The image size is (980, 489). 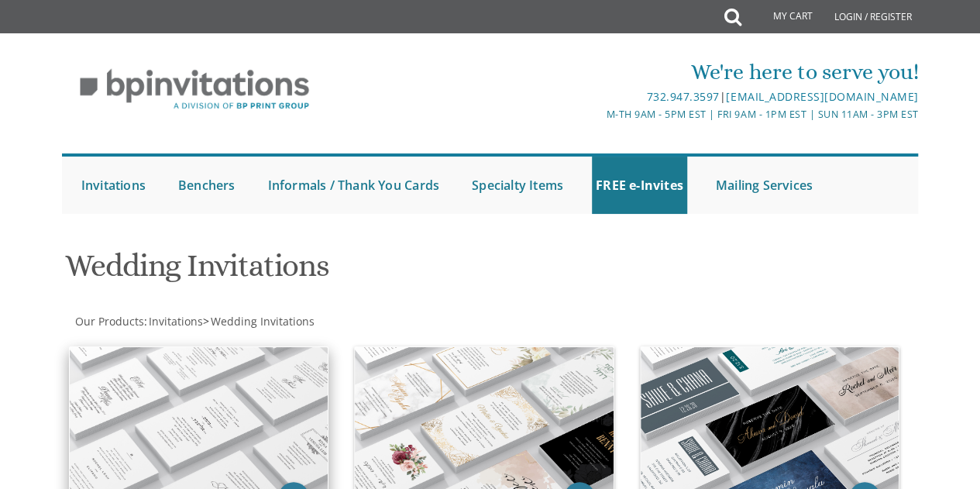 What do you see at coordinates (633, 72) in the screenshot?
I see `div: We're here to serve you!` at bounding box center [633, 72].